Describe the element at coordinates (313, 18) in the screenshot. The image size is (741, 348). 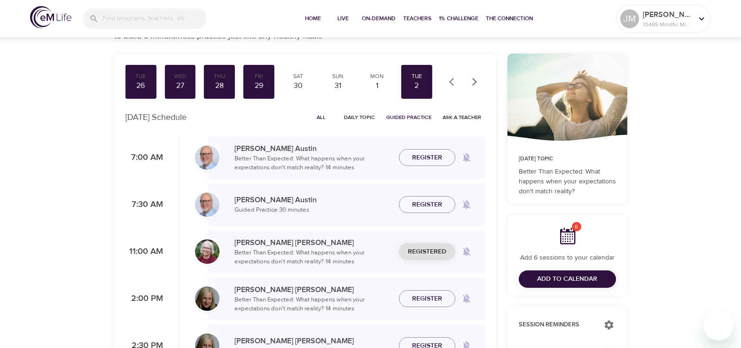
I see `span: Home` at that location.